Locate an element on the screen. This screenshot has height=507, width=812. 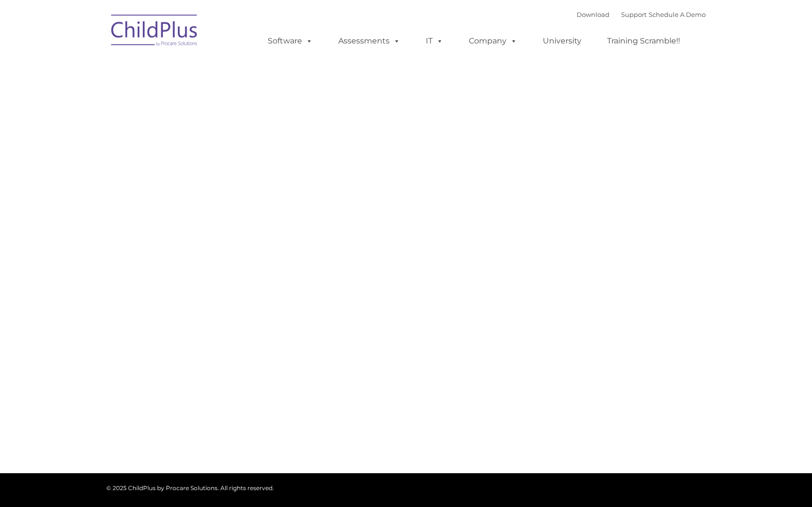
img: ChildPlus by Procare Solutions is located at coordinates (155, 32).